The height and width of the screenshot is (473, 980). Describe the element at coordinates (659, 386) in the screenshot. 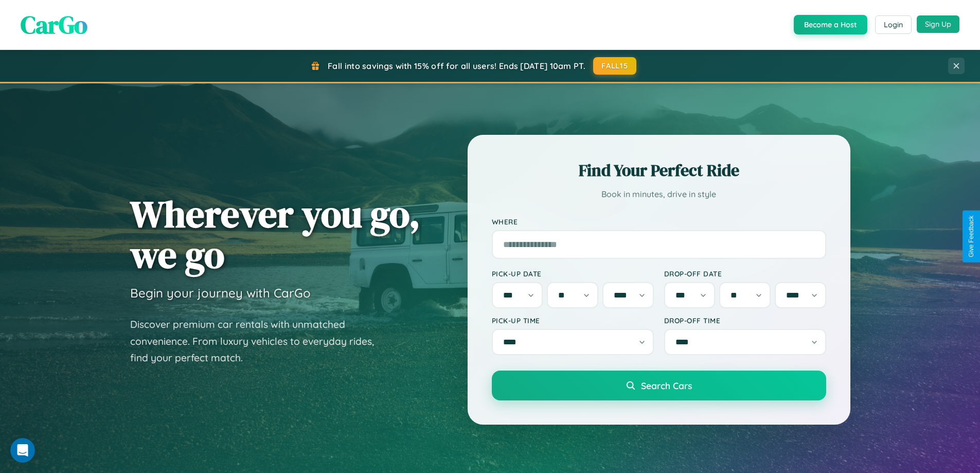

I see `button: Search Cars` at that location.